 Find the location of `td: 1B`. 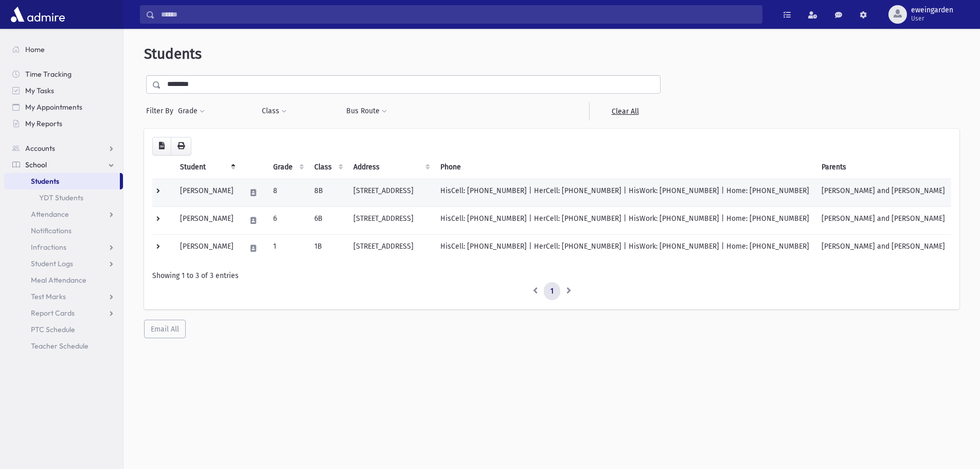

td: 1B is located at coordinates (328, 248).